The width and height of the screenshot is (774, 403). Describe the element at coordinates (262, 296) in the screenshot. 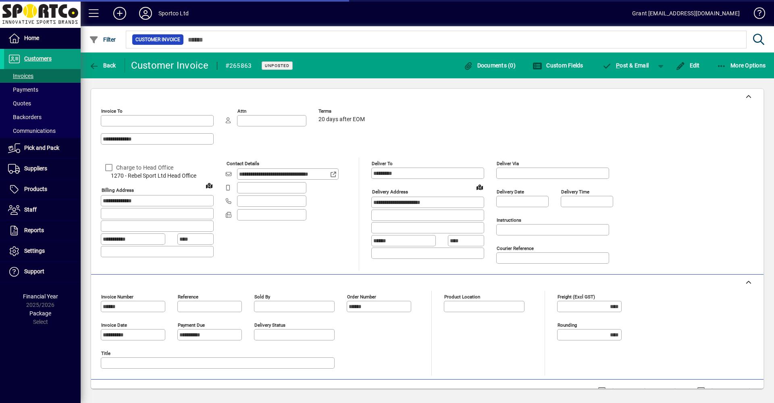

I see `mat-label: Sold by` at that location.